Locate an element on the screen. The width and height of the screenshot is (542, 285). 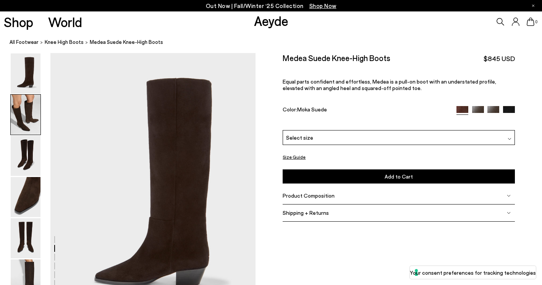
span: $845 USD is located at coordinates (499, 58).